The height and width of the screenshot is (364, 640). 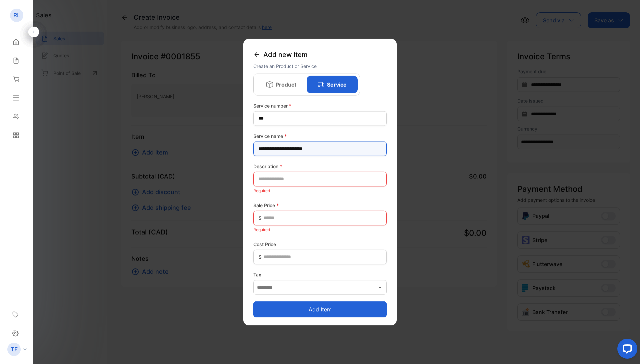 I want to click on p: RL, so click(x=17, y=15).